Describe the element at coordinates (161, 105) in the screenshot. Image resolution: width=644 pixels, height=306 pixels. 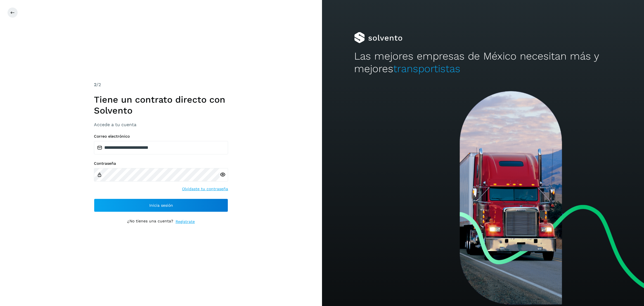
I see `h1: Tiene un contrato directo con Solvento` at that location.